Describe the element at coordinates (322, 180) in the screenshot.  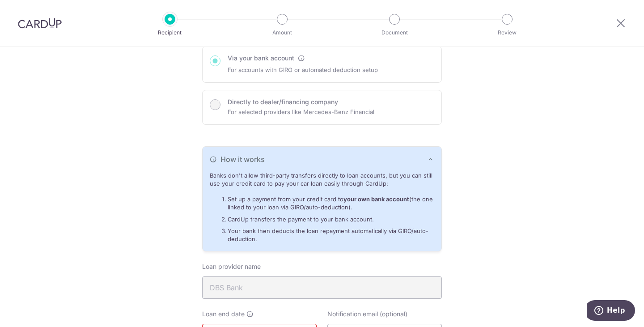
I see `p: Banks don't allow third-party transfers directly to loan accounts, but you can still use your cre...` at that location.